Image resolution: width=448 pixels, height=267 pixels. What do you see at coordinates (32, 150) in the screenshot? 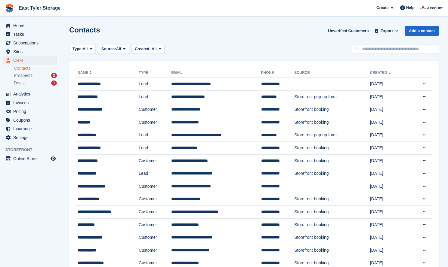
I see `span: Storefront` at bounding box center [32, 150].